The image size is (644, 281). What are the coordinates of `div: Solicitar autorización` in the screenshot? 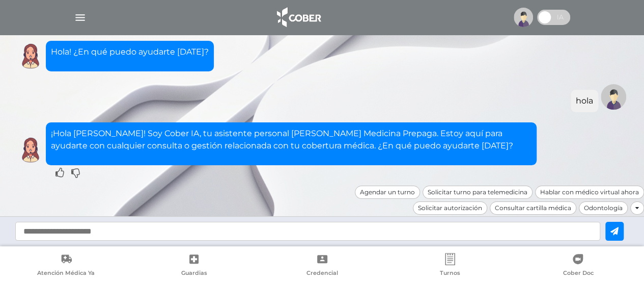 It's located at (450, 208).